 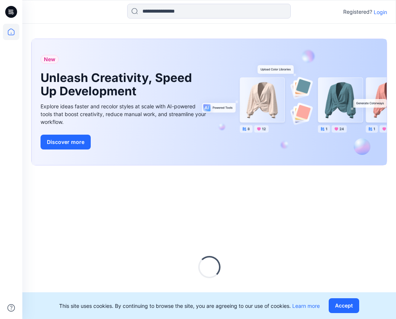 What do you see at coordinates (49, 59) in the screenshot?
I see `span: New` at bounding box center [49, 59].